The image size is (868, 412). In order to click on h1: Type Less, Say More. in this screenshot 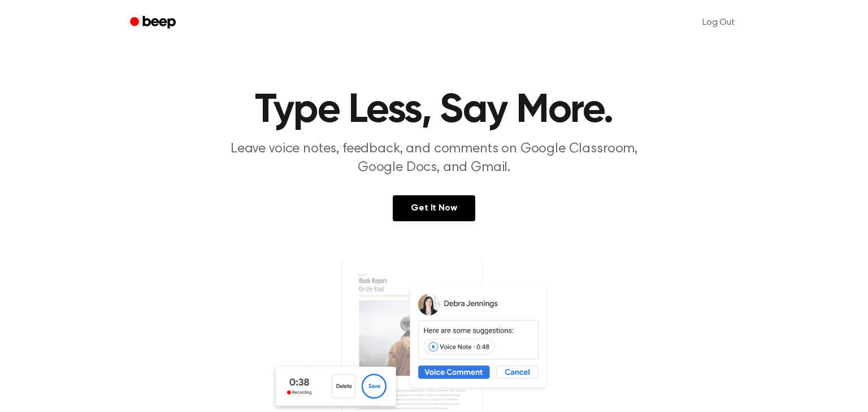, I will do `click(434, 111)`.